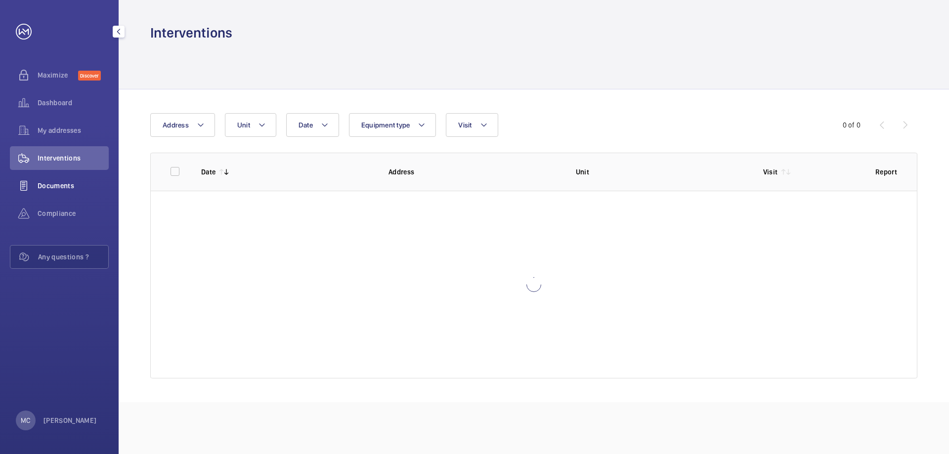 The image size is (949, 454). I want to click on span: Maximize, so click(58, 75).